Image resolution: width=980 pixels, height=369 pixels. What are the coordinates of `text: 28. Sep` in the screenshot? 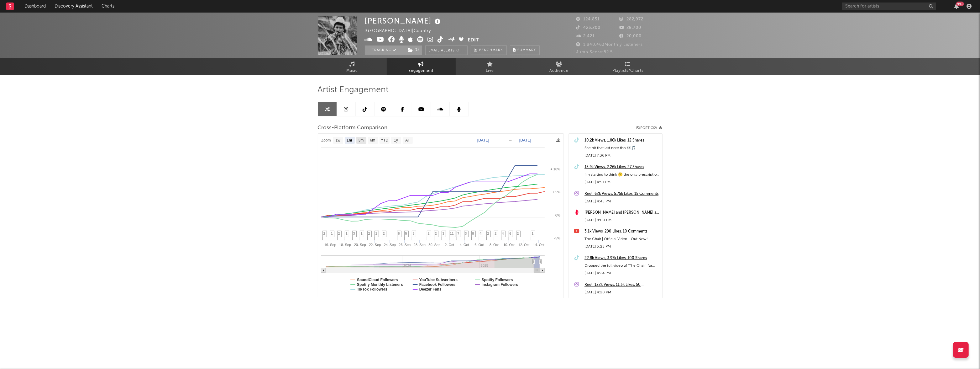 It's located at (420, 245).